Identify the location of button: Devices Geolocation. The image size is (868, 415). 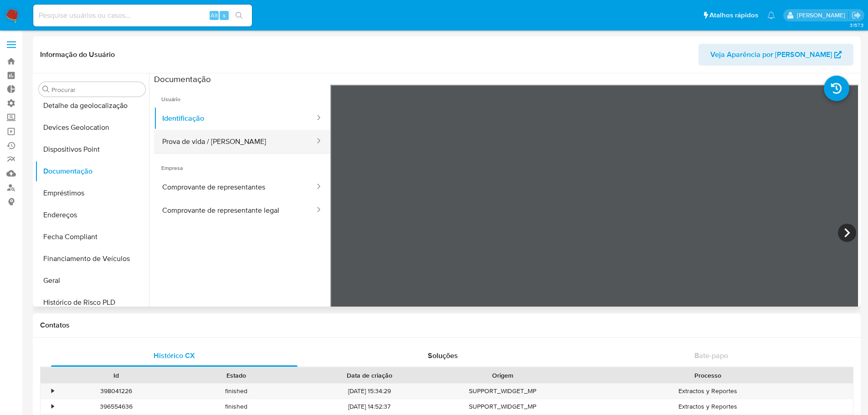
(92, 127).